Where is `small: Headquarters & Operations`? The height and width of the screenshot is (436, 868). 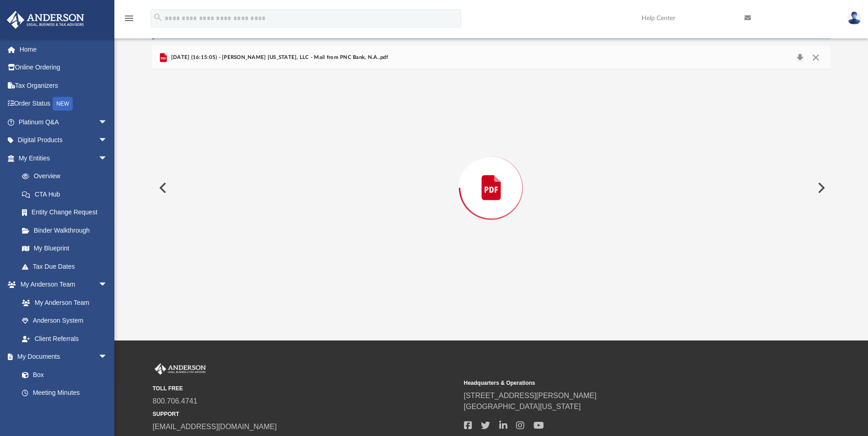
small: Headquarters & Operations is located at coordinates (617, 383).